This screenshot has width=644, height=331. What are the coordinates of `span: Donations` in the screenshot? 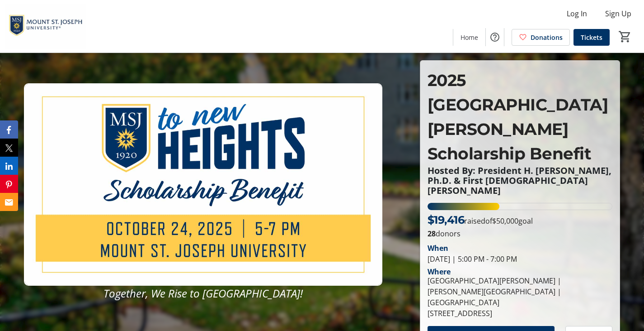 It's located at (547, 37).